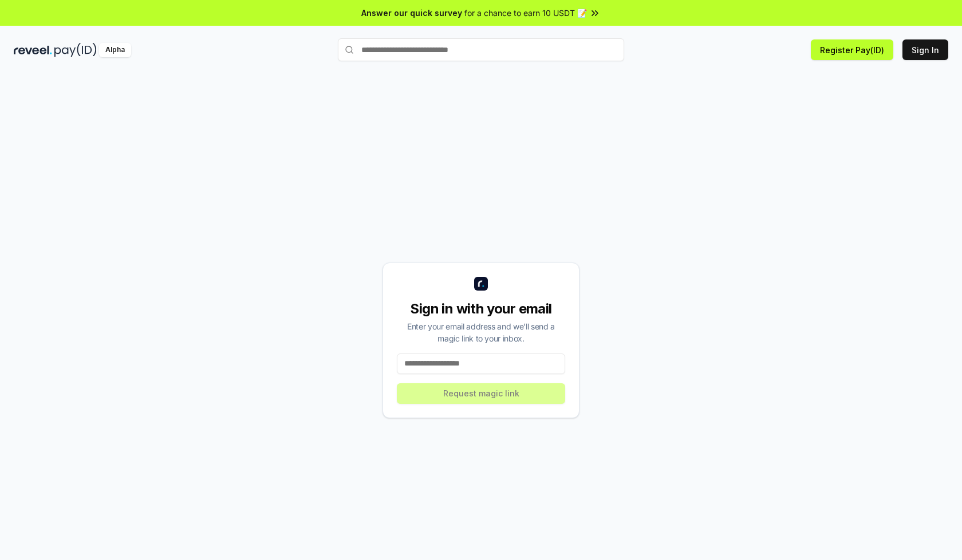  I want to click on img: pay_id, so click(75, 49).